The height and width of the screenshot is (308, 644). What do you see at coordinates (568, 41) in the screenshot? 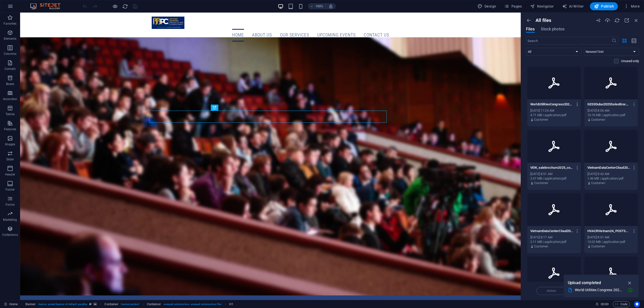
I see `input: Search` at bounding box center [568, 41].